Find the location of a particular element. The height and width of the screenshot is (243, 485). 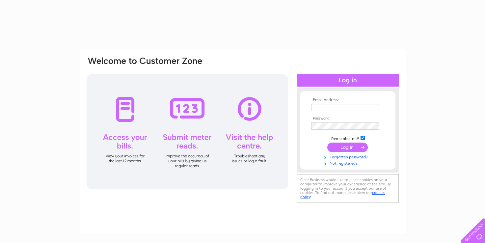

a: cookies policy is located at coordinates (343, 194).